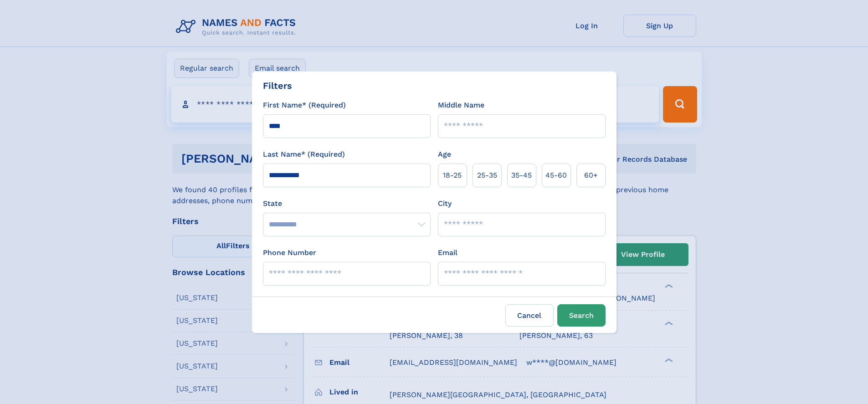 This screenshot has height=404, width=868. I want to click on label: Cancel, so click(529, 315).